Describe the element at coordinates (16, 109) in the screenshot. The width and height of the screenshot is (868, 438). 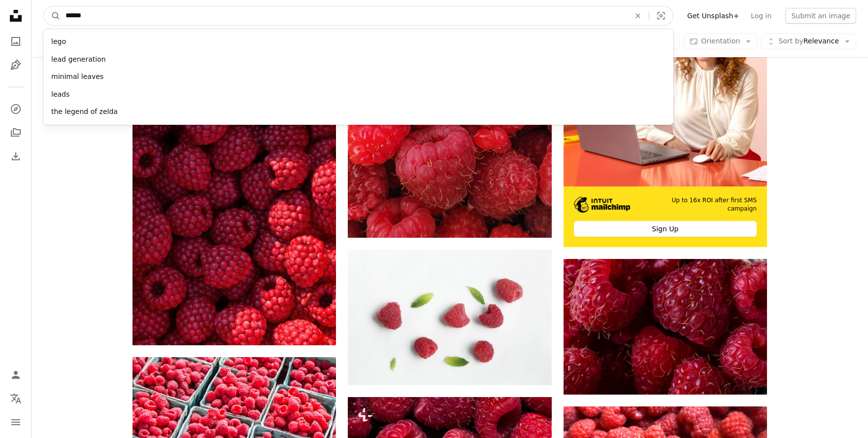
I see `a: Explore` at that location.